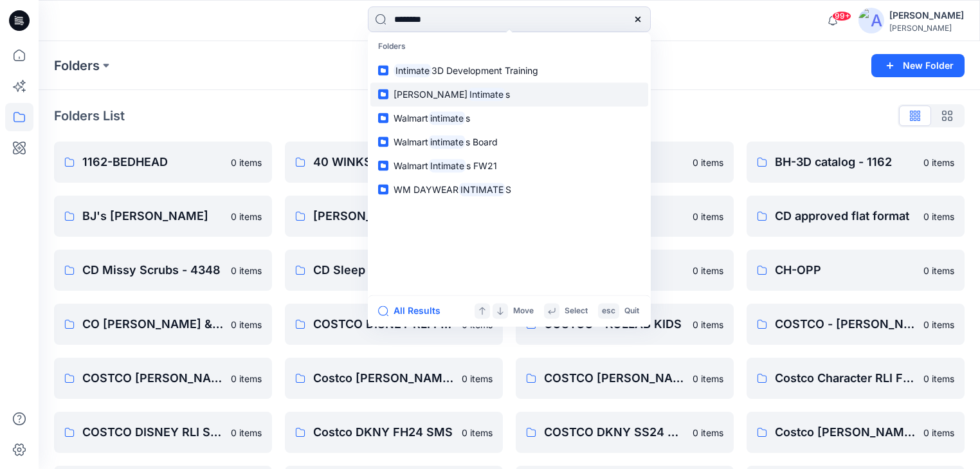 This screenshot has height=469, width=980. What do you see at coordinates (482, 165) in the screenshot?
I see `span: s FW21` at bounding box center [482, 165].